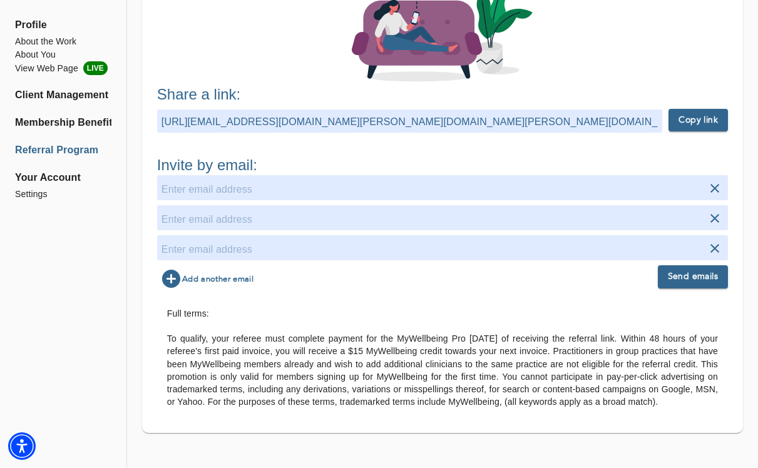 Image resolution: width=758 pixels, height=468 pixels. I want to click on h5: Invite by email:, so click(442, 165).